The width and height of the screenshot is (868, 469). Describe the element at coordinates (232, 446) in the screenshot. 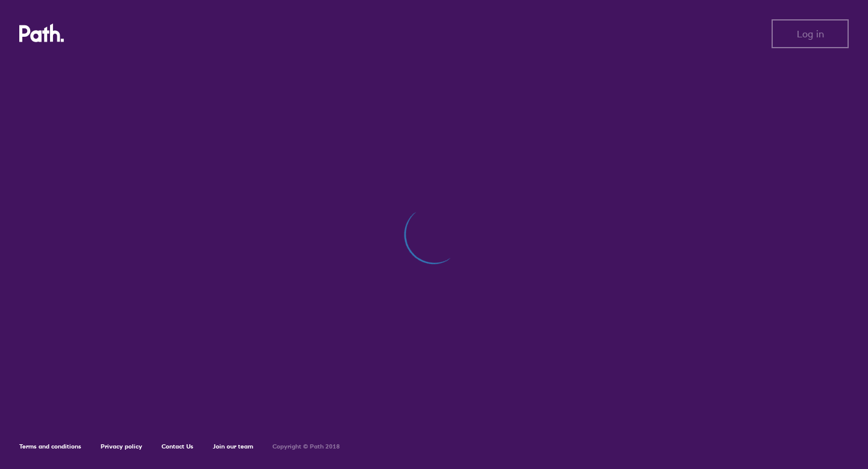

I see `a: Join our team` at that location.